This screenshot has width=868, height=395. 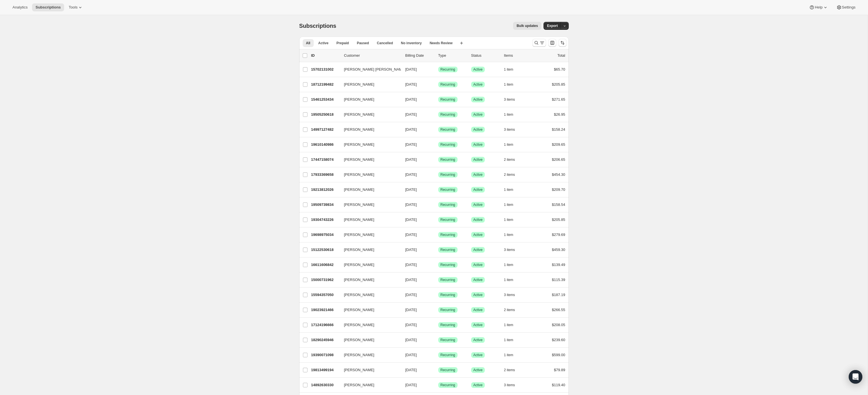 What do you see at coordinates (441, 43) in the screenshot?
I see `span: Needs Review` at bounding box center [441, 43].